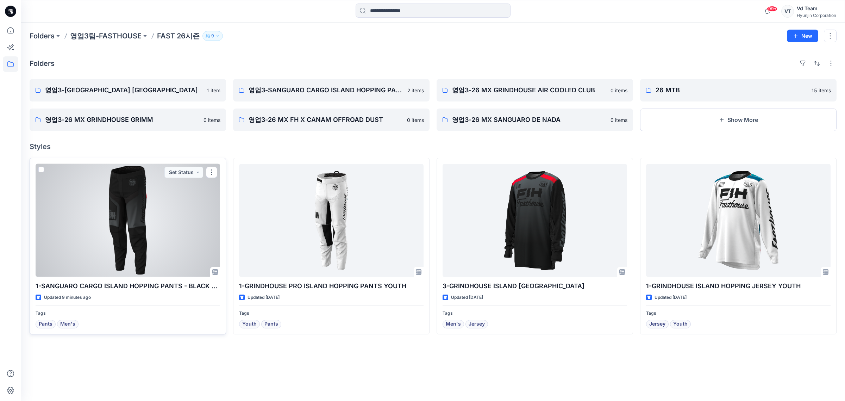 The width and height of the screenshot is (845, 401). What do you see at coordinates (535, 220) in the screenshot?
I see `a: 3-GRINDHOUSE ISLAND HOPPING JERSEY` at bounding box center [535, 220].